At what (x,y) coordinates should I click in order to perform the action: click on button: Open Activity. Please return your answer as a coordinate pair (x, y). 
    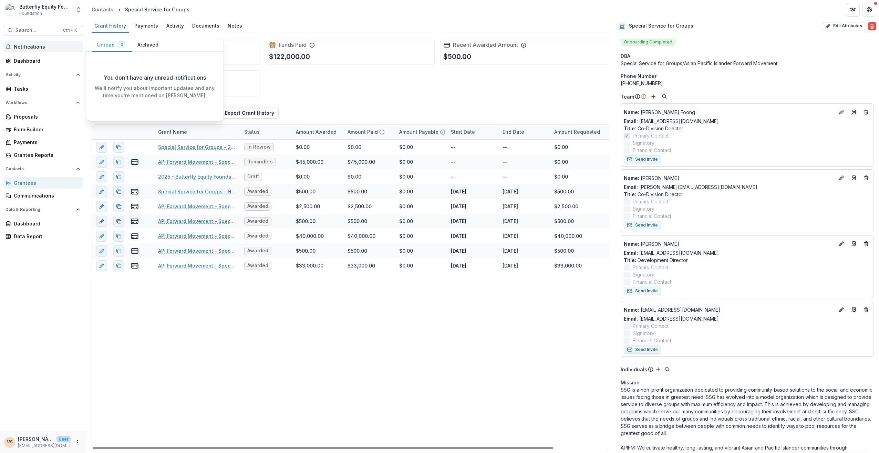
    Looking at the image, I should click on (43, 75).